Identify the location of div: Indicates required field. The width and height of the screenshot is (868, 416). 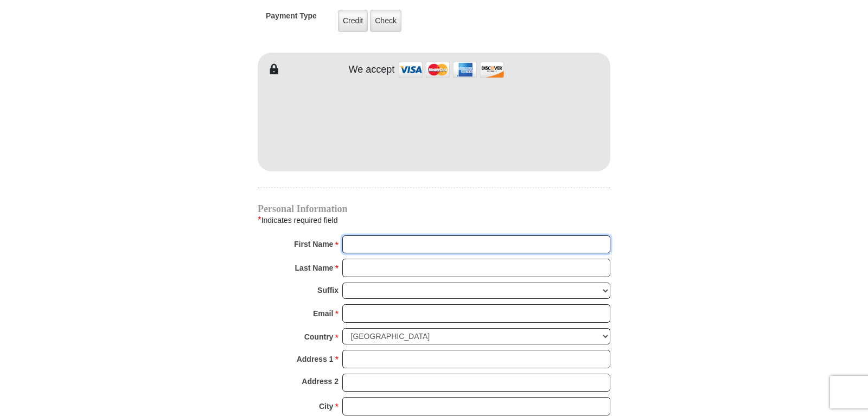
(434, 220).